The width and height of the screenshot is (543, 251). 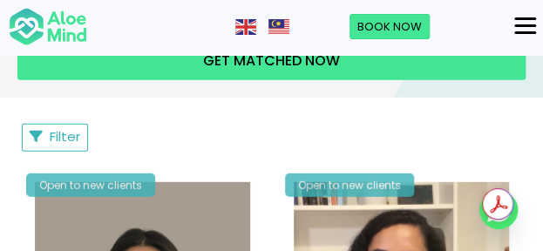 What do you see at coordinates (499, 210) in the screenshot?
I see `a: Whatsapp` at bounding box center [499, 210].